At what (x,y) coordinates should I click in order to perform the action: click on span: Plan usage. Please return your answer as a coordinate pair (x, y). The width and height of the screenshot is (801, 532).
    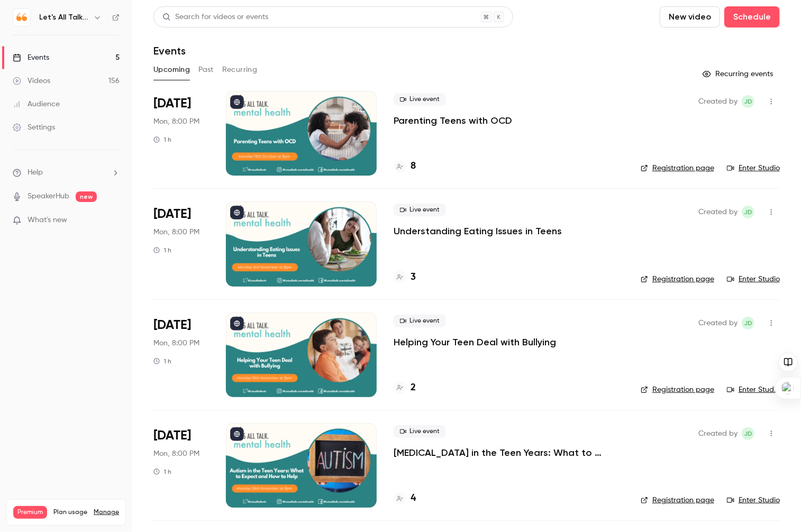
    Looking at the image, I should click on (71, 512).